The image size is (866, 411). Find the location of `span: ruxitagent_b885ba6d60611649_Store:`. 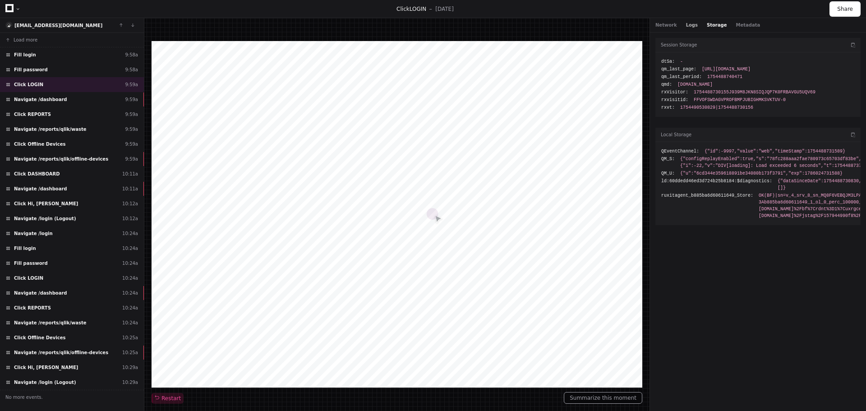

span: ruxitagent_b885ba6d60611649_Store: is located at coordinates (707, 195).